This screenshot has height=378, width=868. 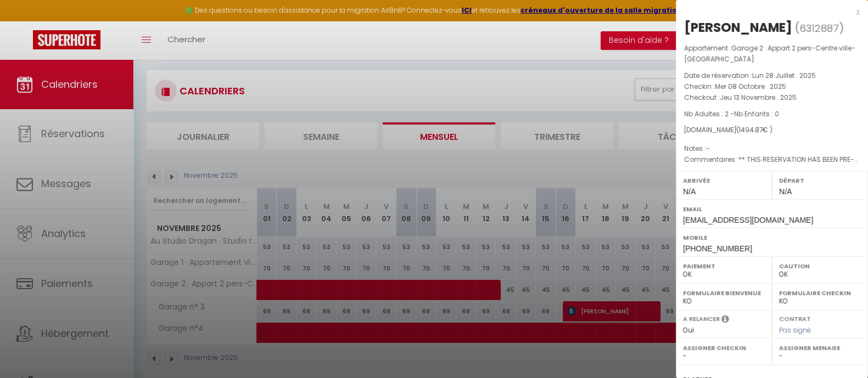 What do you see at coordinates (784, 75) in the screenshot?
I see `span: Lun 28 Juillet . 2025` at bounding box center [784, 75].